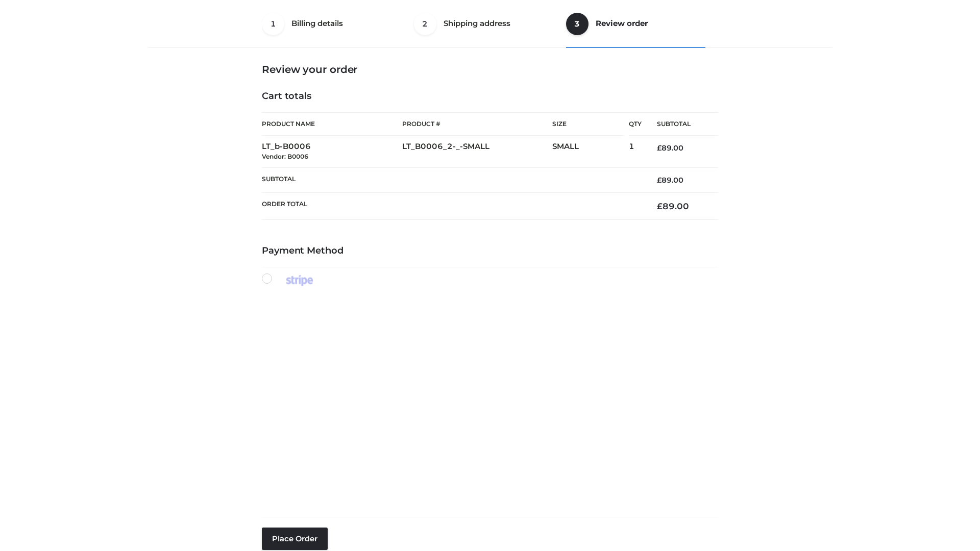 This screenshot has width=980, height=551. I want to click on th: Product Name, so click(332, 124).